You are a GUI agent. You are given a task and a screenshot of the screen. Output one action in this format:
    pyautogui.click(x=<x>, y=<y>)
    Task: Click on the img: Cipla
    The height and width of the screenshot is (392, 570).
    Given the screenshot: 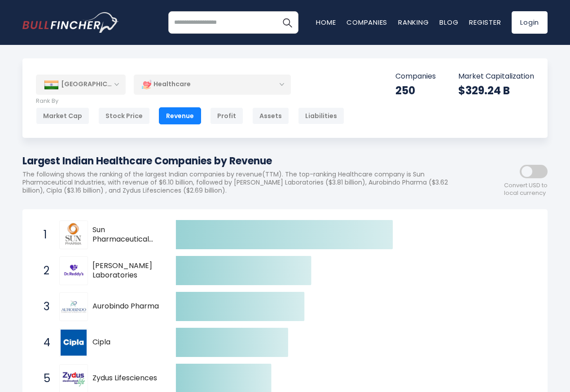 What is the action you would take?
    pyautogui.click(x=74, y=343)
    